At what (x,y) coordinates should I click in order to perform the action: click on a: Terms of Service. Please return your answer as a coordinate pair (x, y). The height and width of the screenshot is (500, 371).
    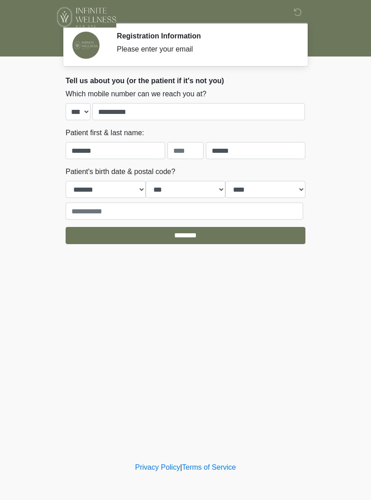
    Looking at the image, I should click on (209, 467).